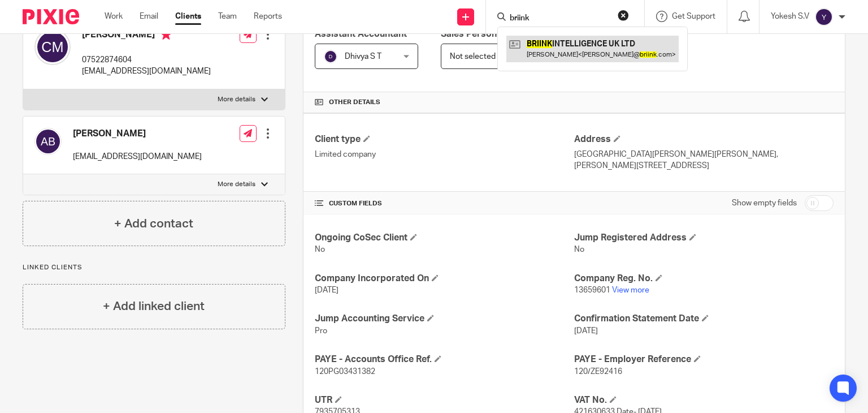 This screenshot has width=868, height=413. I want to click on span: 120PG03431382, so click(345, 372).